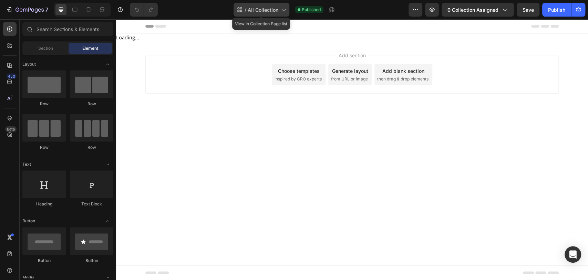 The width and height of the screenshot is (588, 280). Describe the element at coordinates (11, 76) in the screenshot. I see `div: 450` at that location.